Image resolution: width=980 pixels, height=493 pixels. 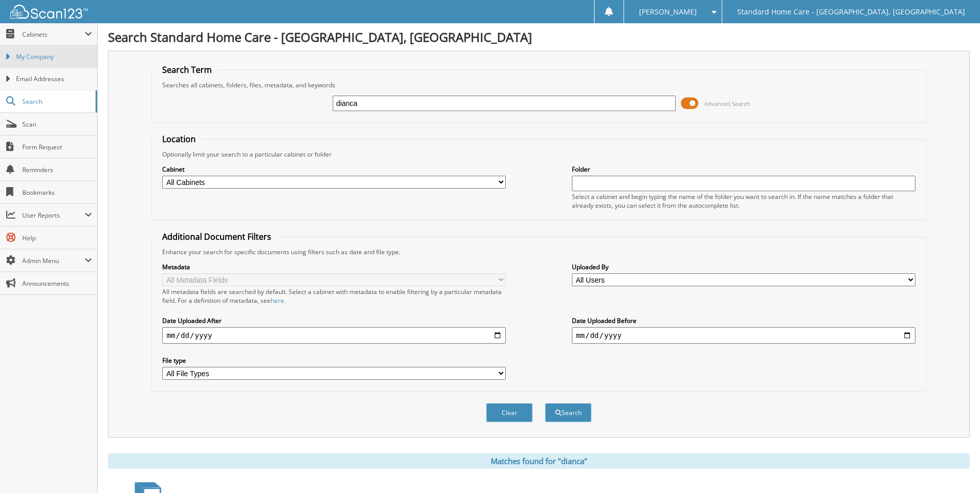 What do you see at coordinates (49, 11) in the screenshot?
I see `img: scan123-logo-white.svg` at bounding box center [49, 11].